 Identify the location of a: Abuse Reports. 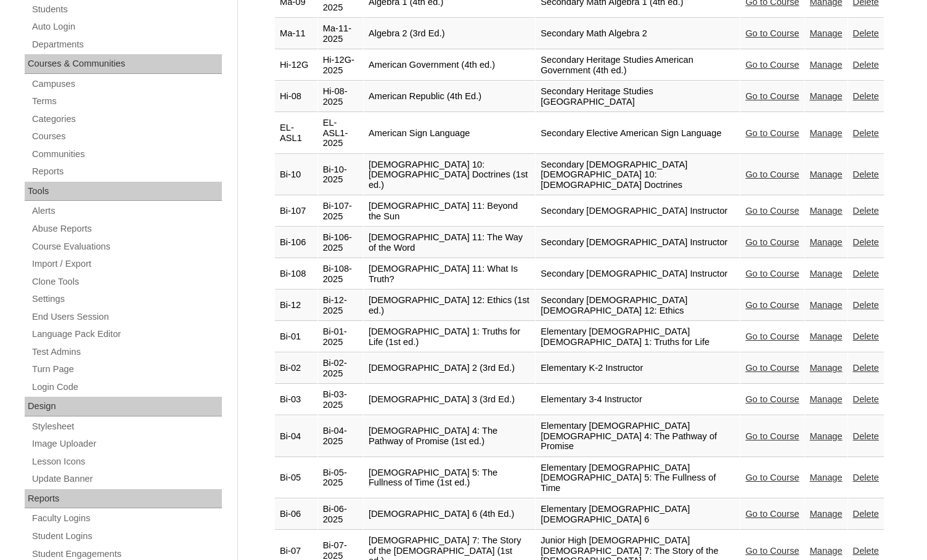
(126, 228).